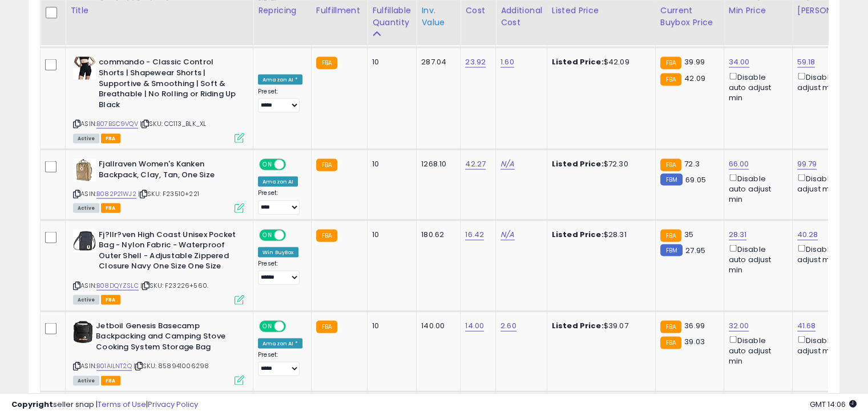 The width and height of the screenshot is (868, 416). I want to click on img: 41vupWSP-cL._SL40_.jpg, so click(85, 171).